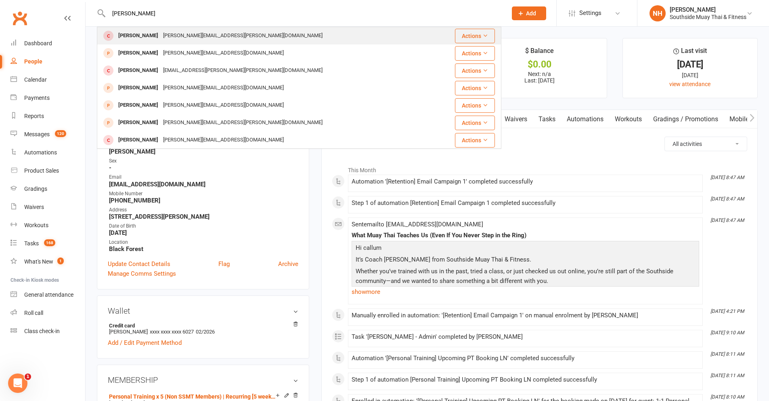  I want to click on input: Search..., so click(304, 13).